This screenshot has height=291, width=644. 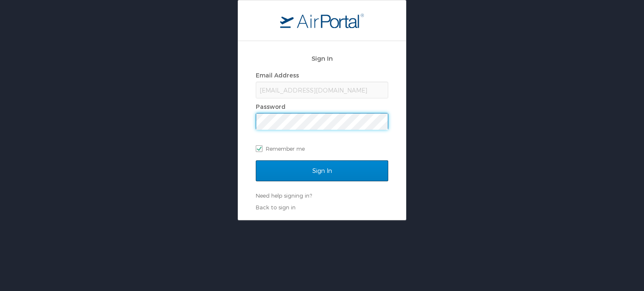 I want to click on label: Email Address, so click(x=277, y=75).